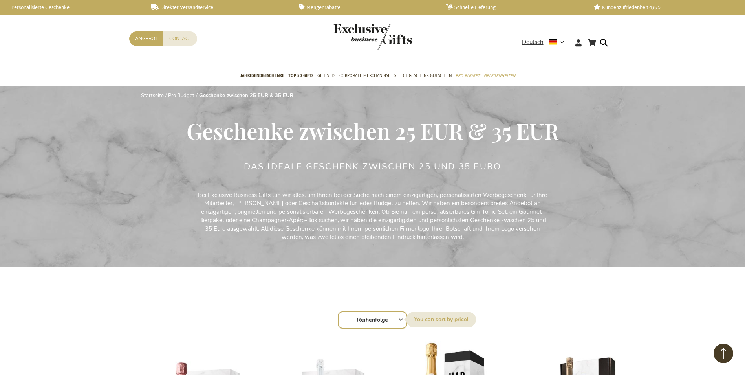 The width and height of the screenshot is (745, 375). What do you see at coordinates (441, 319) in the screenshot?
I see `label: Sortieren nach` at bounding box center [441, 319].